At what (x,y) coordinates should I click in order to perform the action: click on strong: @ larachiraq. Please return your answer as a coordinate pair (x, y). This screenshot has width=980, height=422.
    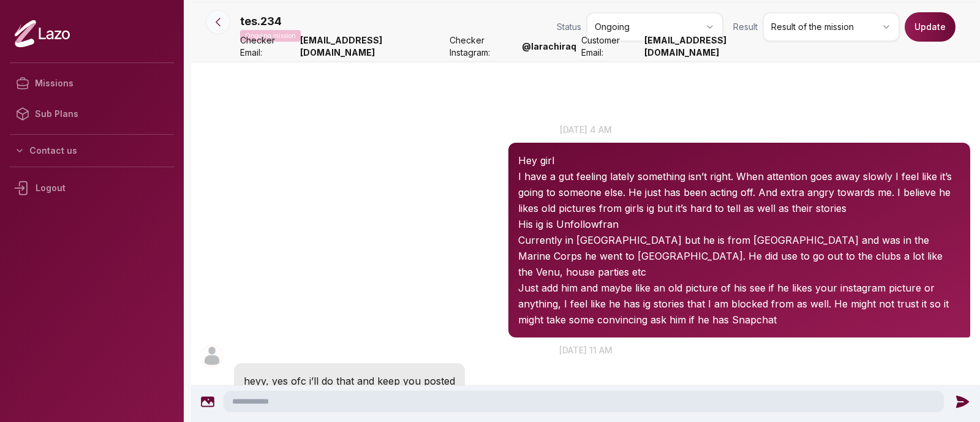
    Looking at the image, I should click on (549, 47).